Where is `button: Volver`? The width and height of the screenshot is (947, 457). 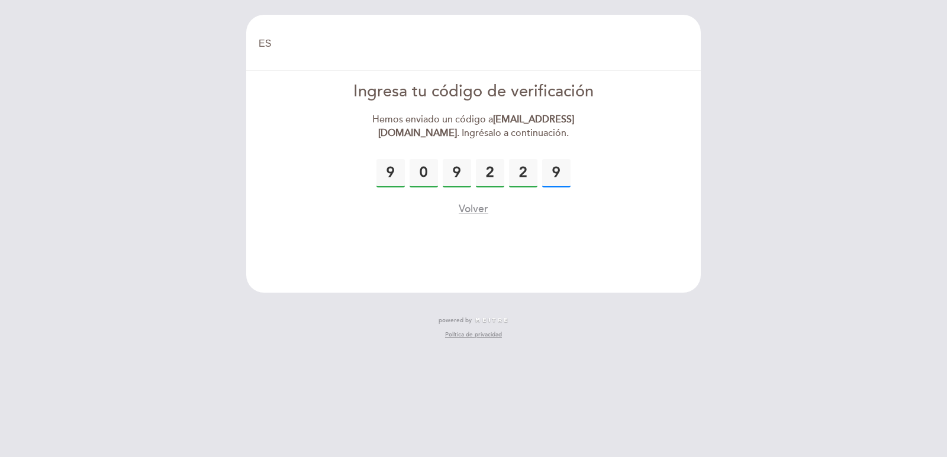
button: Volver is located at coordinates (473, 209).